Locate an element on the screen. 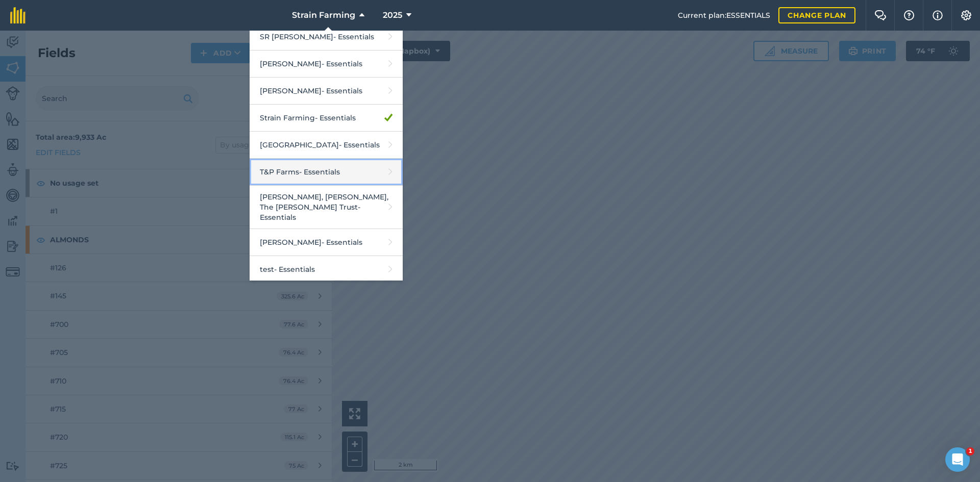  span: 1 is located at coordinates (970, 452).